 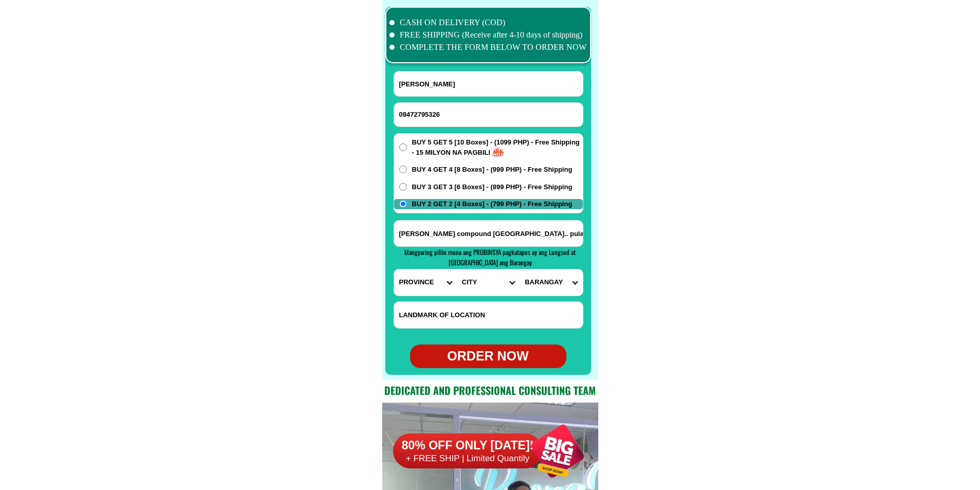 What do you see at coordinates (488, 283) in the screenshot?
I see `select: Select district` at bounding box center [488, 283].